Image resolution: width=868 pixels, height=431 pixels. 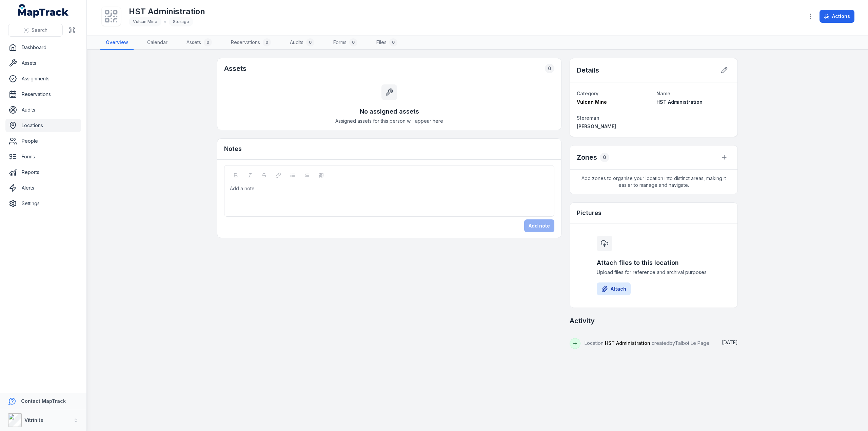 I want to click on a: Reservations0, so click(x=251, y=43).